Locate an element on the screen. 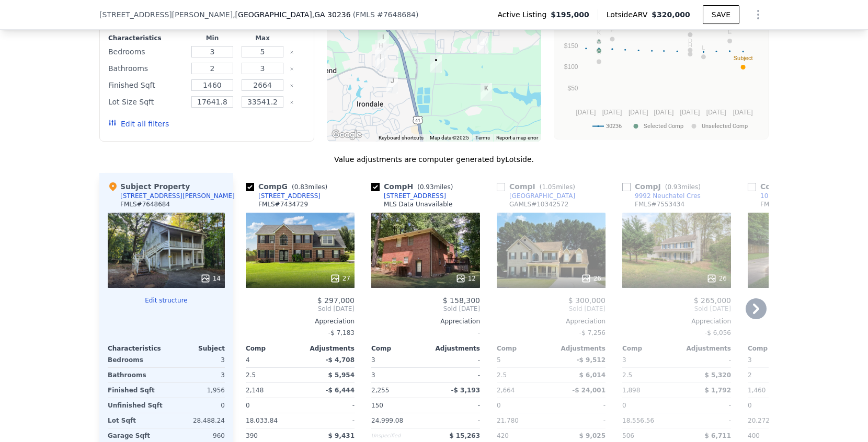  a: Open this area in Google Maps (opens a new window) is located at coordinates (347, 135).